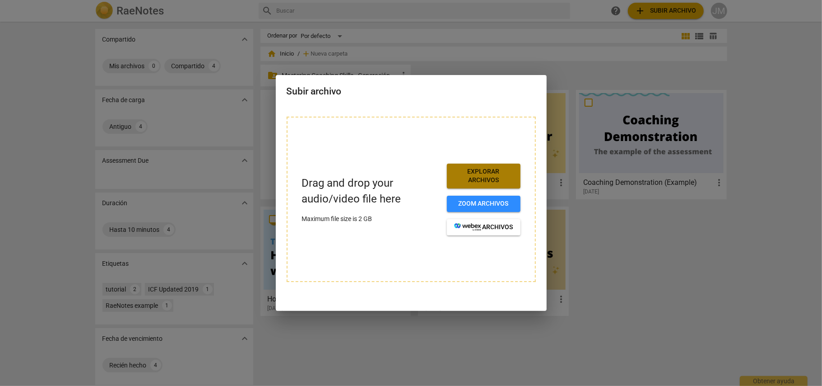  What do you see at coordinates (411, 91) in the screenshot?
I see `h2: Subir archivo` at bounding box center [411, 91].